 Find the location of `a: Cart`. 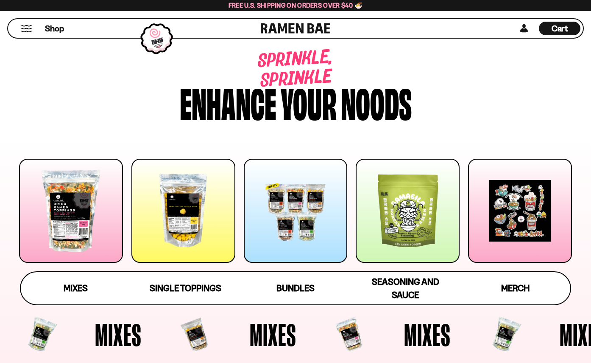

a: Cart is located at coordinates (560, 28).